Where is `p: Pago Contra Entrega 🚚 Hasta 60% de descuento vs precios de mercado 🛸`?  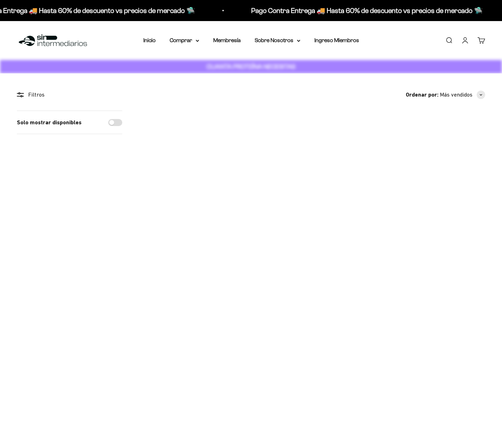 p: Pago Contra Entrega 🚚 Hasta 60% de descuento vs precios de mercado 🛸 is located at coordinates (366, 11).